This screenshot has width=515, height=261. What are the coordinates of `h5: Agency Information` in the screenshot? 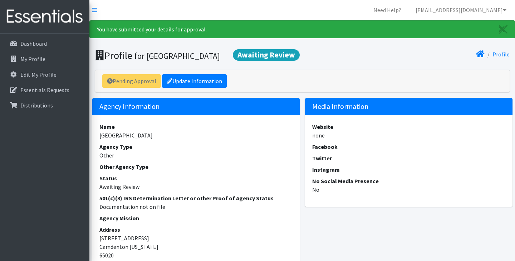 It's located at (196, 107).